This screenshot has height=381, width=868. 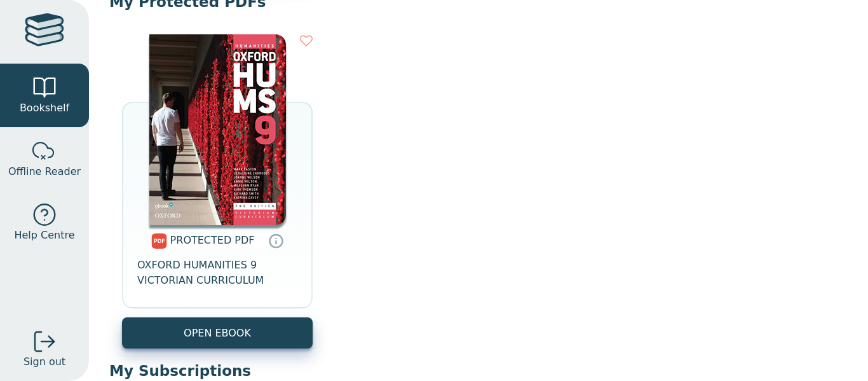 What do you see at coordinates (159, 241) in the screenshot?
I see `img: pdf.svg` at bounding box center [159, 241].